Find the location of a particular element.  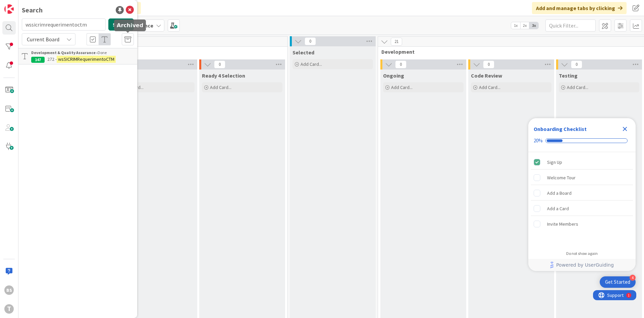

div: Welcome Tour is incomplete. is located at coordinates (582, 178).